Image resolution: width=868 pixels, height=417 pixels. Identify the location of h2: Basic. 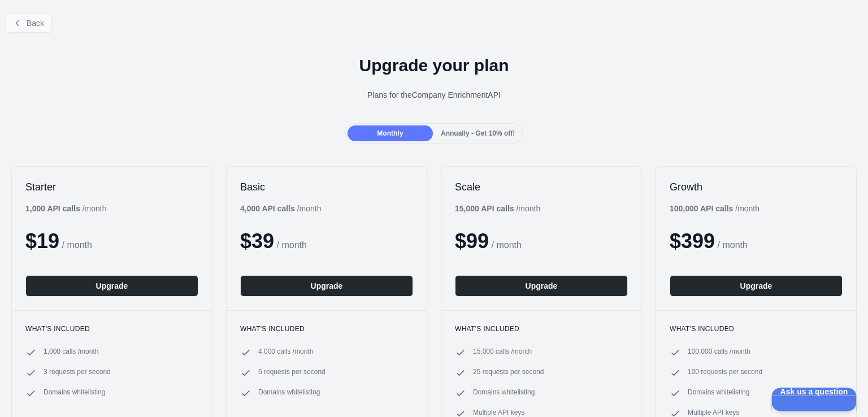
(327, 187).